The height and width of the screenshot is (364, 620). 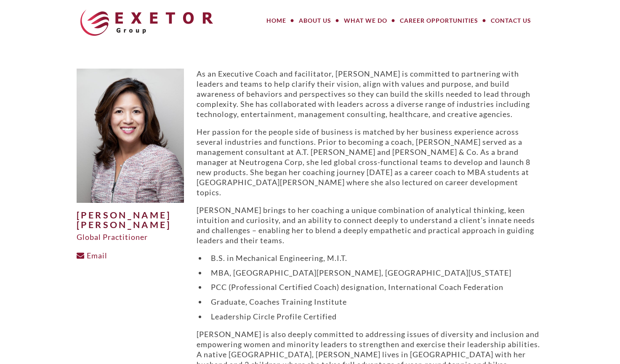 What do you see at coordinates (276, 20) in the screenshot?
I see `a: Home` at bounding box center [276, 20].